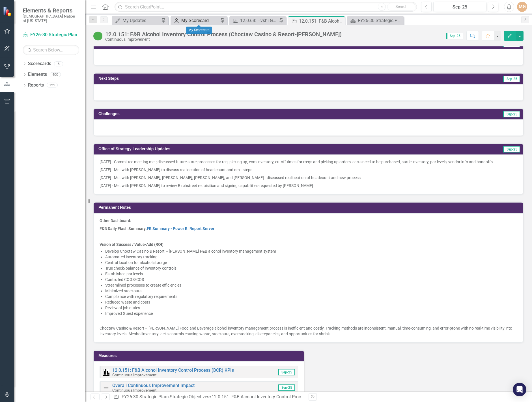 This screenshot has width=532, height=402. I want to click on a: Strategic Objectives, so click(189, 396).